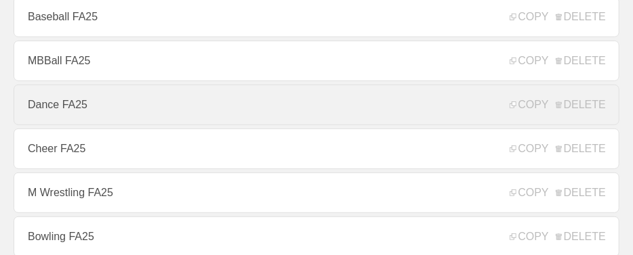  Describe the element at coordinates (316, 193) in the screenshot. I see `a: M Wrestling FA25` at that location.